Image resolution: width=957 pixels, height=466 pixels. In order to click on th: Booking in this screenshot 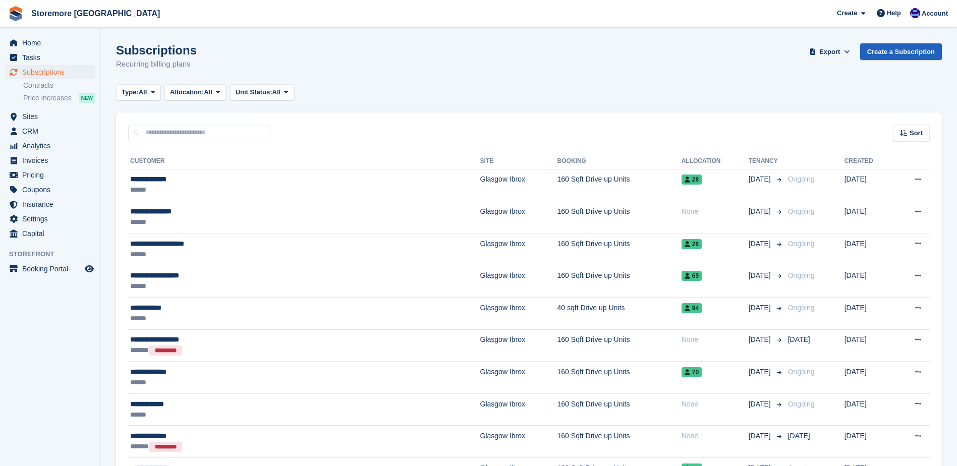, I will do `click(620, 162)`.